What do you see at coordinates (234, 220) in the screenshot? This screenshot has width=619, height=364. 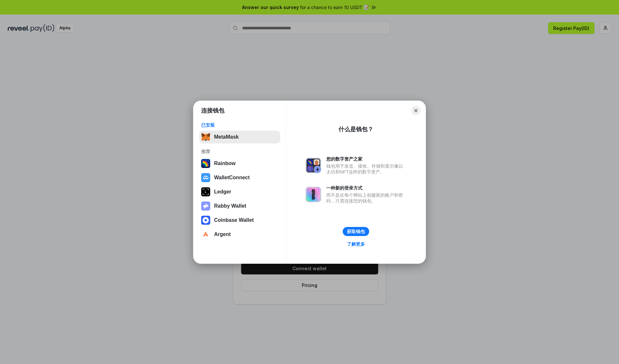 I see `div: Coinbase Wallet` at bounding box center [234, 220].